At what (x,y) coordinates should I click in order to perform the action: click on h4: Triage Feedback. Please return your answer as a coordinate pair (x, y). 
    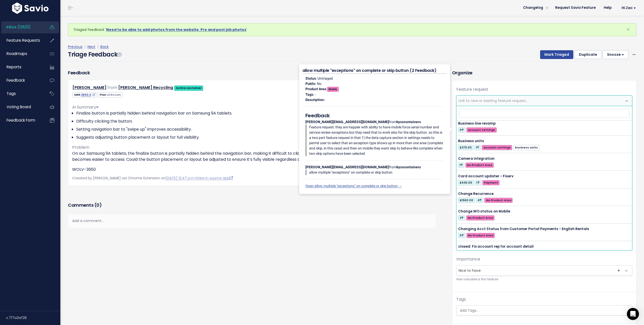
    Looking at the image, I should click on (94, 55).